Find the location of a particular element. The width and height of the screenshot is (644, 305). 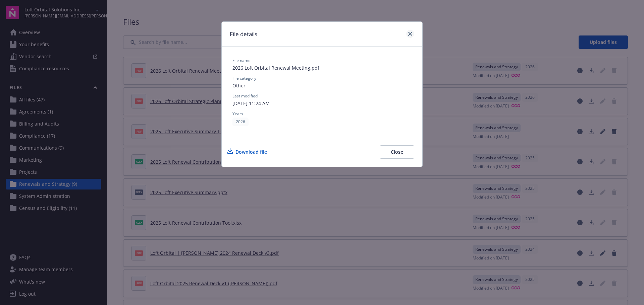

div: Years is located at coordinates (238, 114).